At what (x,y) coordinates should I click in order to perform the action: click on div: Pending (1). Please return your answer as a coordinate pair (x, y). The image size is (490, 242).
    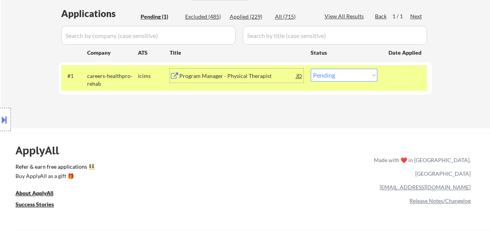
    Looking at the image, I should click on (160, 17).